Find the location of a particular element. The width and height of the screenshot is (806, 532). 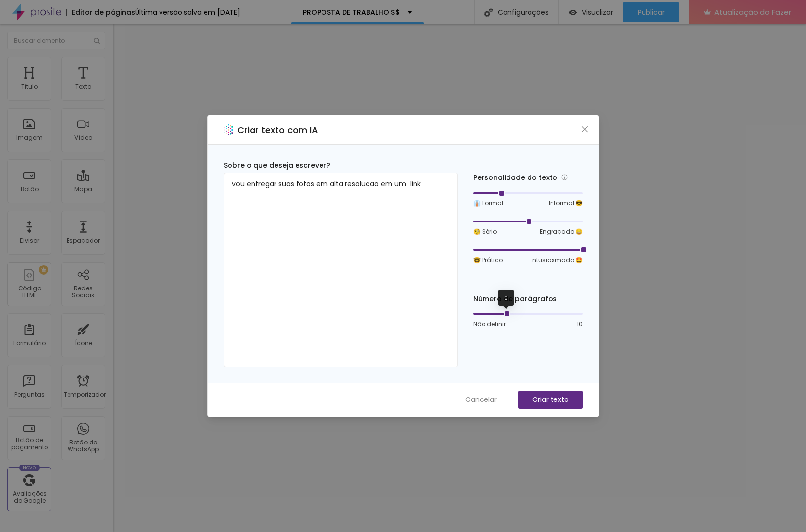

font: 0 is located at coordinates (505, 298).